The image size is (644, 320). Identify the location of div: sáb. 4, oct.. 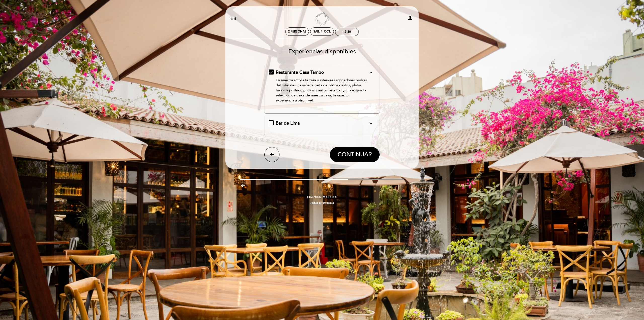
(322, 31).